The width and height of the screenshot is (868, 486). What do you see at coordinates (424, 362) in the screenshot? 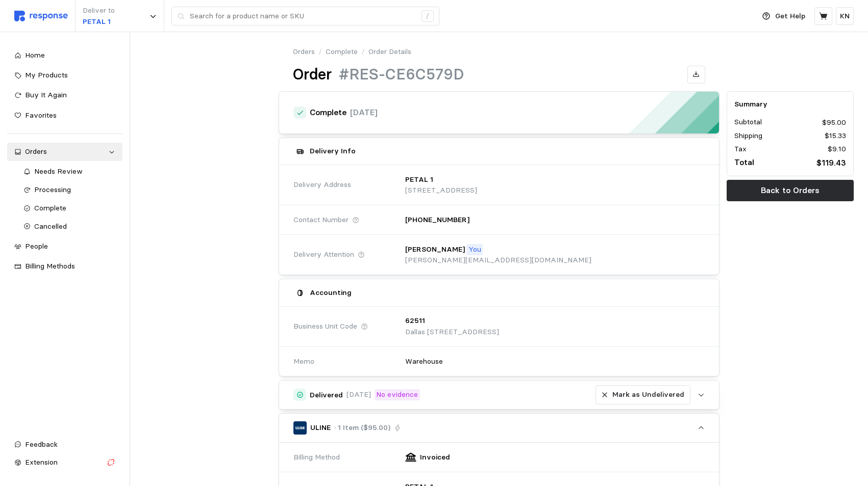
I see `p: Warehouse` at bounding box center [424, 362].